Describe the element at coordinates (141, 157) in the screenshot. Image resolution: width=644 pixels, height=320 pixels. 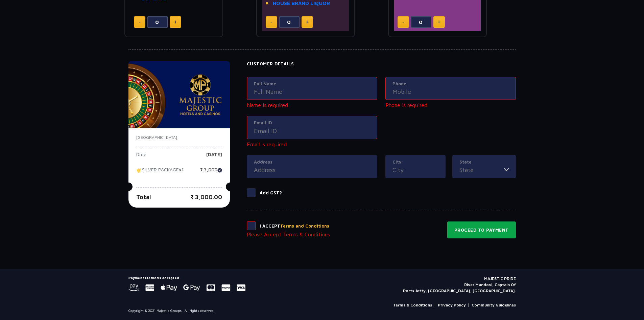
I see `p: Date` at that location.